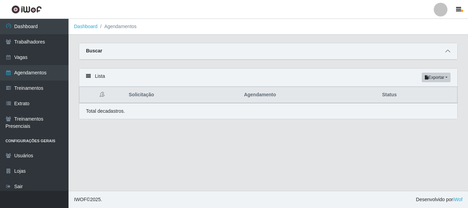  What do you see at coordinates (94, 51) in the screenshot?
I see `strong: Buscar` at bounding box center [94, 51].